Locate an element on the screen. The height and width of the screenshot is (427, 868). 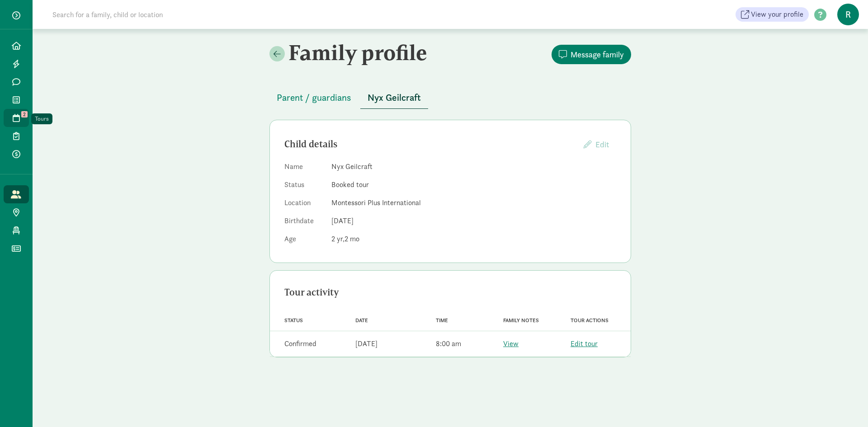
div: Child details is located at coordinates (430, 144).